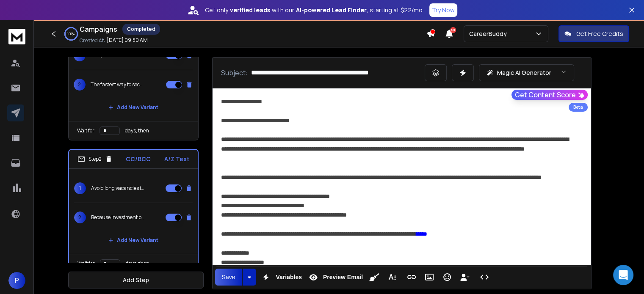  What do you see at coordinates (281, 277) in the screenshot?
I see `button: Variables` at bounding box center [281, 277].